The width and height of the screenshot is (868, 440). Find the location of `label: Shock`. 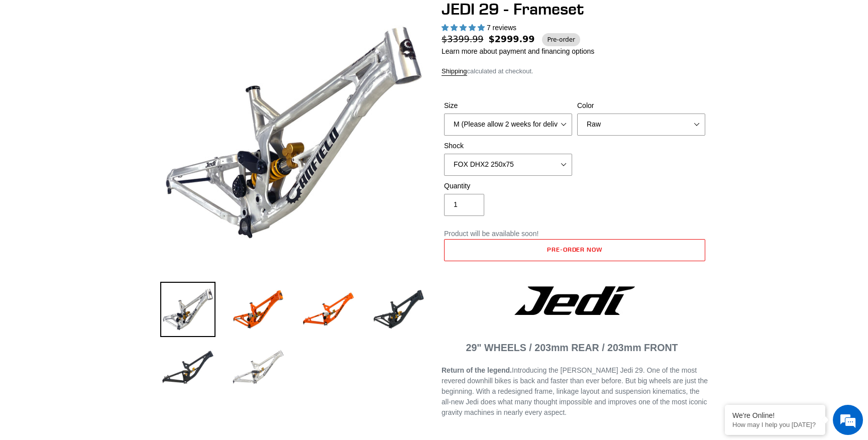

label: Shock is located at coordinates (508, 146).